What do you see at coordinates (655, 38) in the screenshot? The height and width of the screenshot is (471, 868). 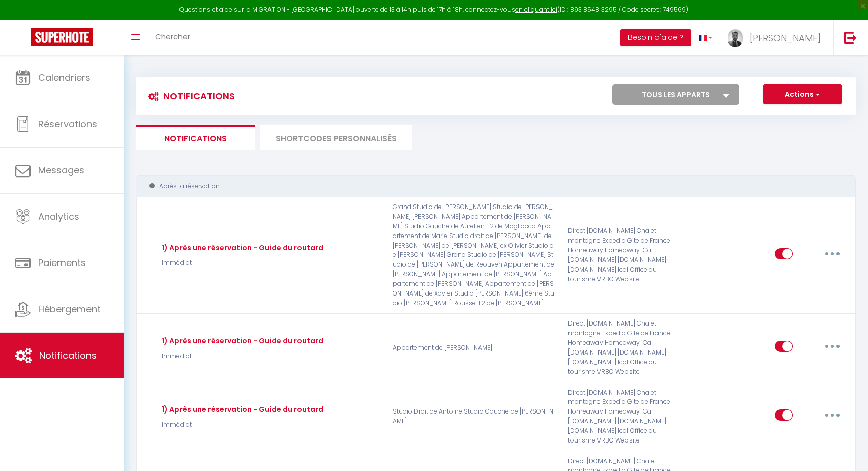 I see `button: Besoin d'aide ?` at bounding box center [655, 38].